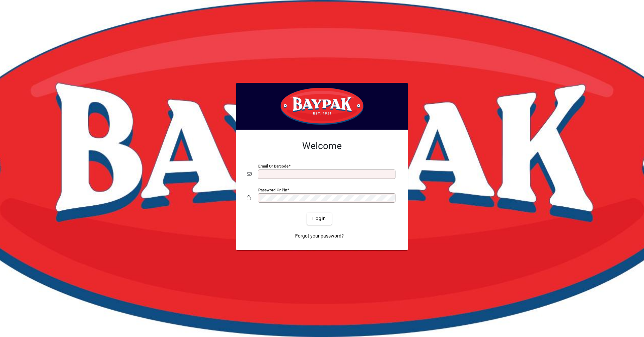 The height and width of the screenshot is (337, 644). What do you see at coordinates (272, 190) in the screenshot?
I see `mat-label: Password or Pin` at bounding box center [272, 190].